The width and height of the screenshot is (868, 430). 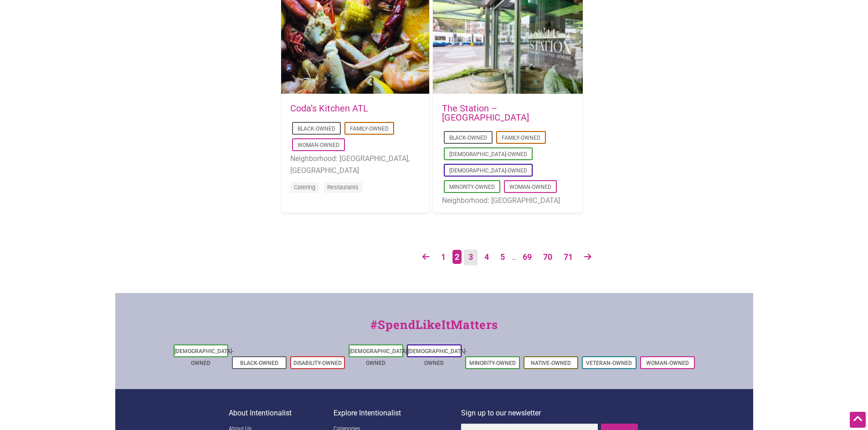 I want to click on a: Coda’s Kitchen ATL, so click(x=329, y=108).